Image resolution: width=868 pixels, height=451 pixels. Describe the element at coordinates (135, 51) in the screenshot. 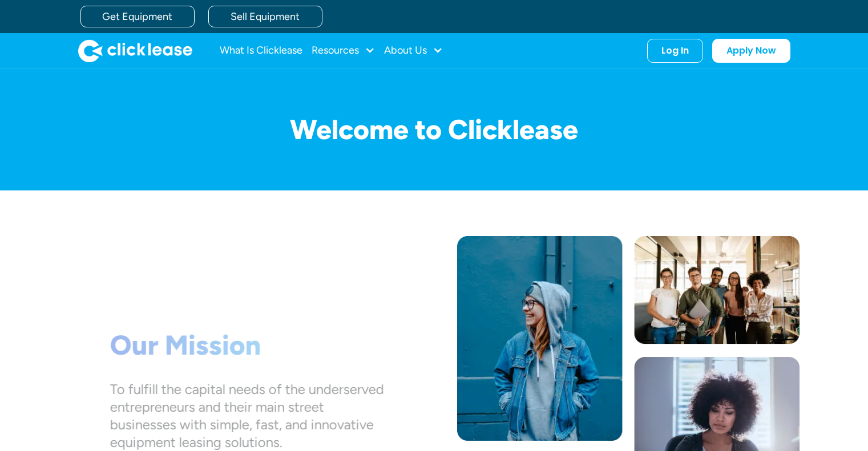

I see `img: Clicklease logo` at that location.